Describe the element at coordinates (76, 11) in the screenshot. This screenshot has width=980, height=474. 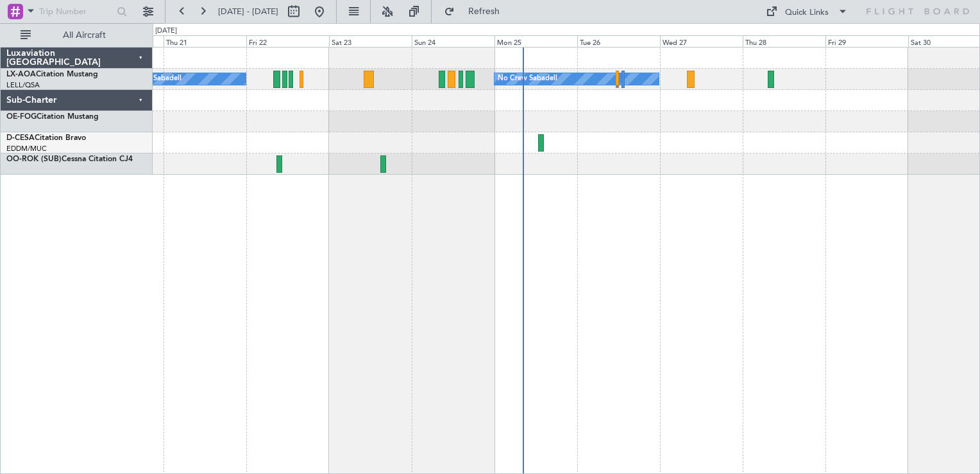
I see `input: Trip Number` at that location.